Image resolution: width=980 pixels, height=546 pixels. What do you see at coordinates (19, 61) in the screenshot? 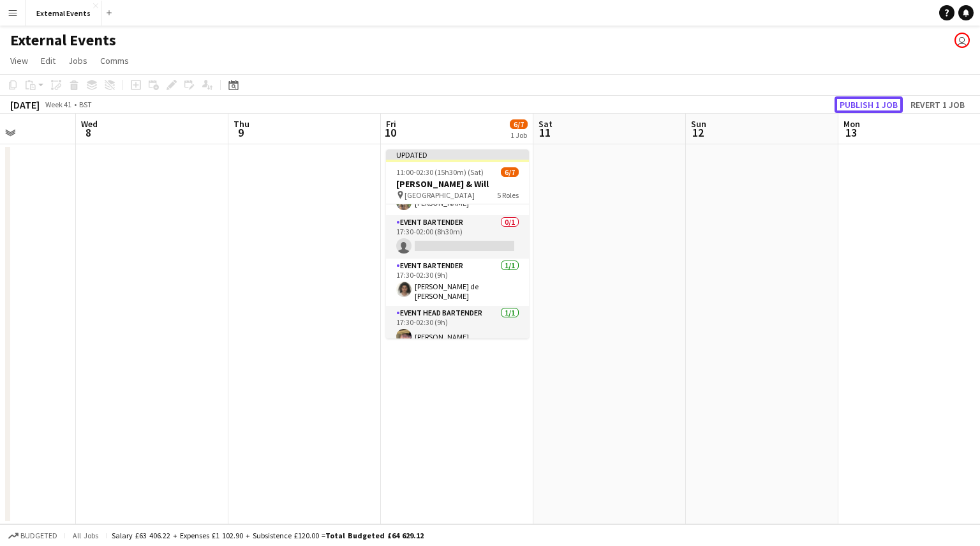
I see `a: View` at bounding box center [19, 61].